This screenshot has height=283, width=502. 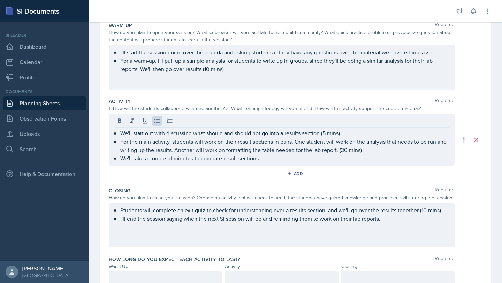 I want to click on p: We'll take a couple of minutes to compare result sections., so click(x=285, y=158).